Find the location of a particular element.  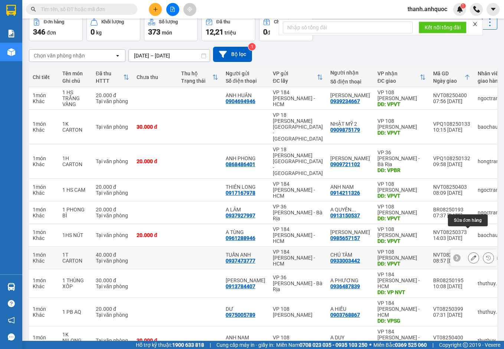

div: ĐC giao is located at coordinates (399, 81).